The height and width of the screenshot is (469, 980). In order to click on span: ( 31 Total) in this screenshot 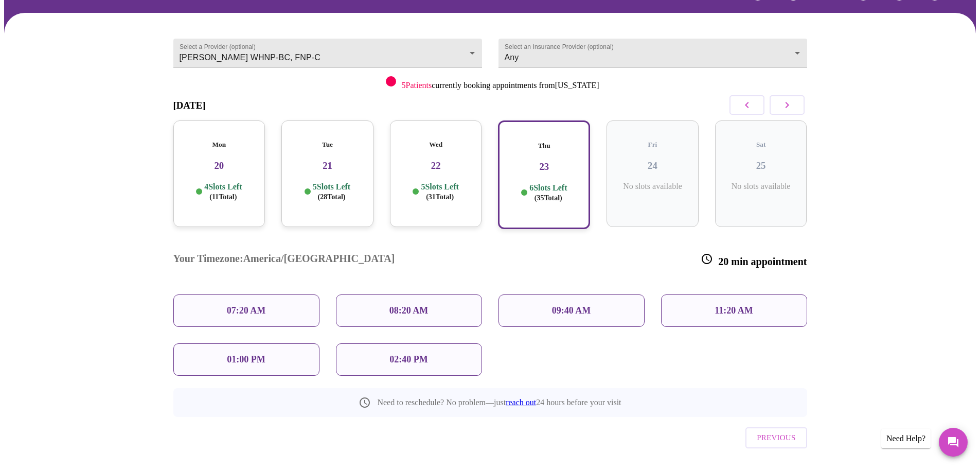, I will do `click(440, 196)`.